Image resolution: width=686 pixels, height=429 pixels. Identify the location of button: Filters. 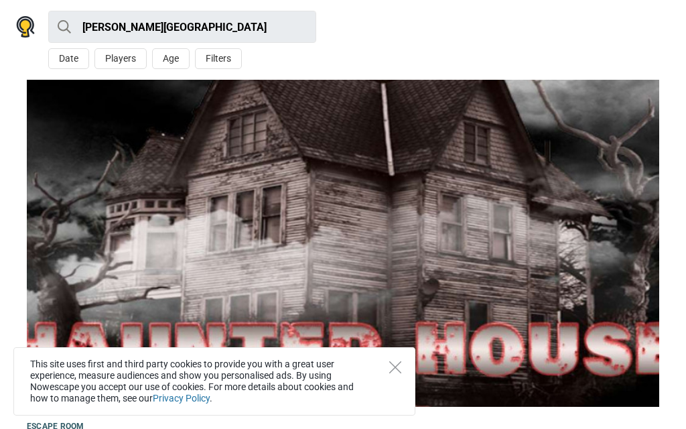
(218, 58).